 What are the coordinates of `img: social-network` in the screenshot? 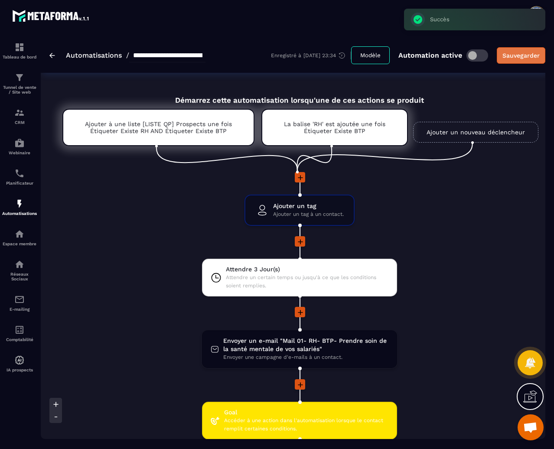 It's located at (19, 264).